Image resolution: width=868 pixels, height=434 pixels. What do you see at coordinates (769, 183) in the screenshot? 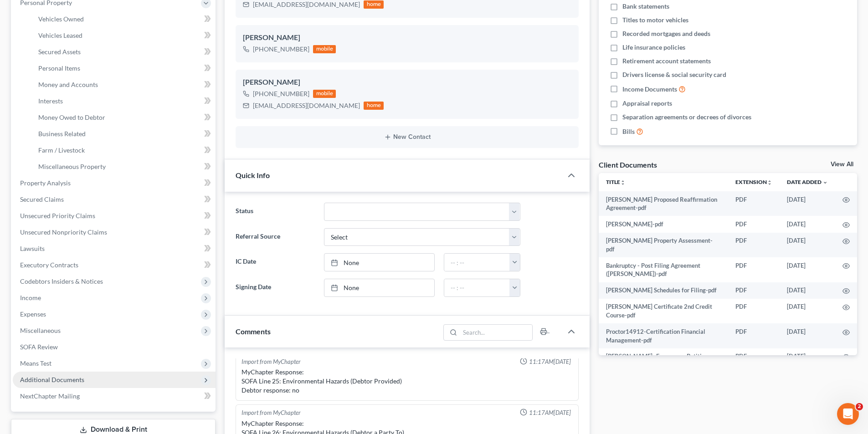
I see `i: unfold_more` at bounding box center [769, 183].